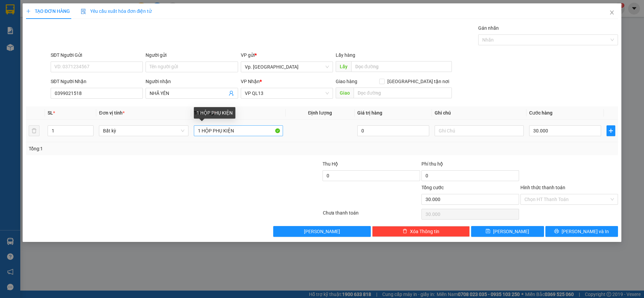 The image size is (644, 298). Describe the element at coordinates (320, 113) in the screenshot. I see `span: Định lượng` at that location.